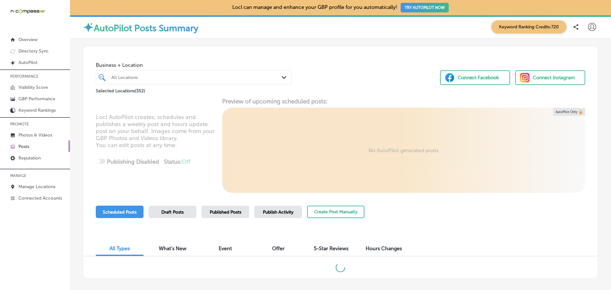 The width and height of the screenshot is (611, 290). What do you see at coordinates (28, 39) in the screenshot?
I see `p: Overview` at bounding box center [28, 39].